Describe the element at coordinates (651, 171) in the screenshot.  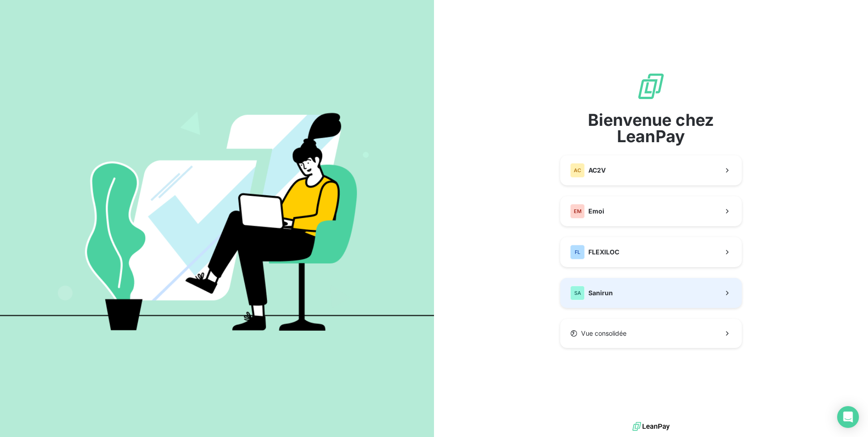
I see `button: ACAC2V` at that location.